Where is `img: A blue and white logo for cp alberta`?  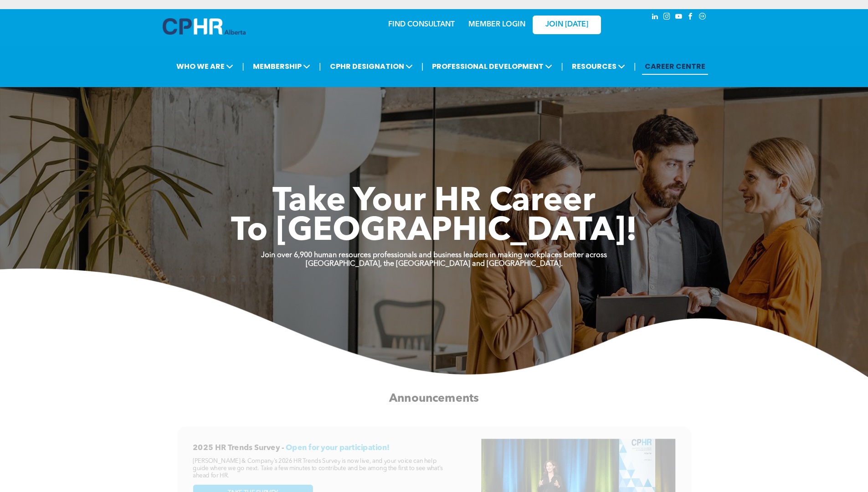
img: A blue and white logo for cp alberta is located at coordinates (204, 27).